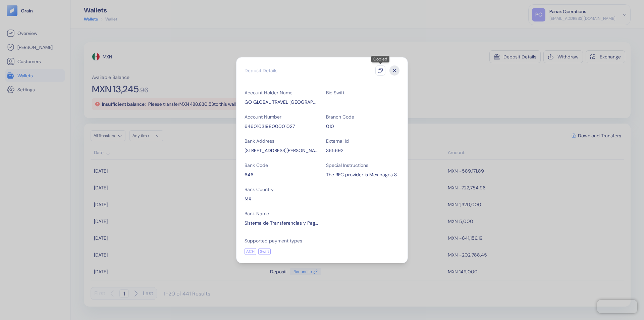  What do you see at coordinates (281, 175) in the screenshot?
I see `div: 646` at bounding box center [281, 175].